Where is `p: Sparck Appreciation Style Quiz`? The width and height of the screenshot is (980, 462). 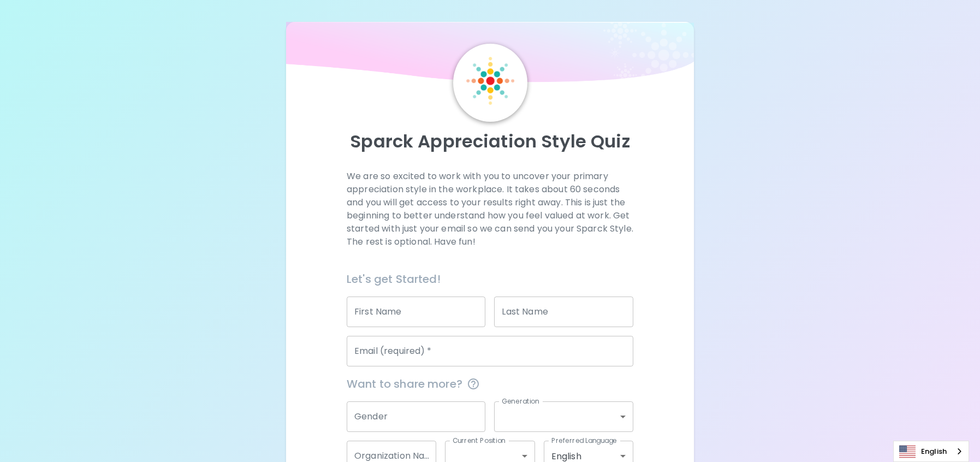 p: Sparck Appreciation Style Quiz is located at coordinates (491, 141).